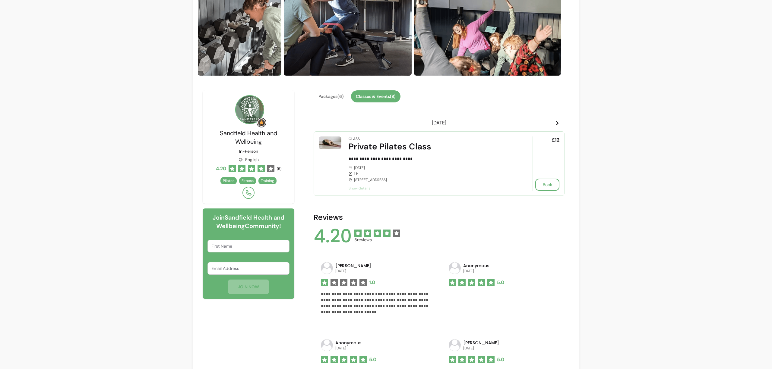 The width and height of the screenshot is (772, 369). Describe the element at coordinates (376, 96) in the screenshot. I see `button: Classes & Events(8)` at that location.